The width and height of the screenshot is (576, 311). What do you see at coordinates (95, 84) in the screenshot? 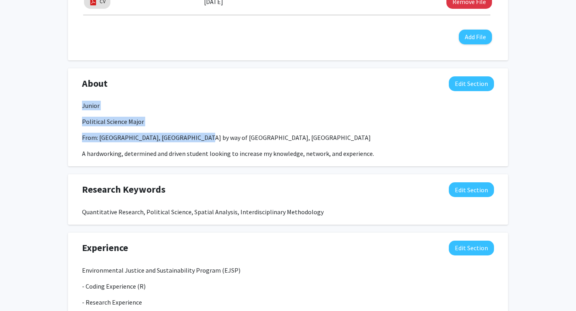
I see `span: About` at bounding box center [95, 84].